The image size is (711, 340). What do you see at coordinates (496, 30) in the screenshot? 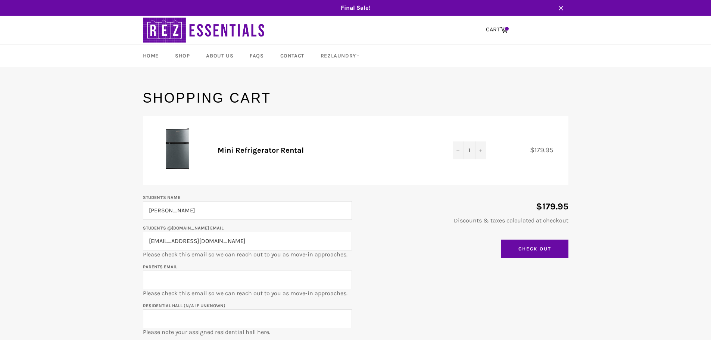
I see `a: CART` at bounding box center [496, 30].